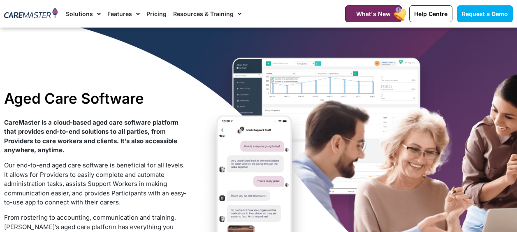 The image size is (517, 232). I want to click on a: Help Centre, so click(430, 14).